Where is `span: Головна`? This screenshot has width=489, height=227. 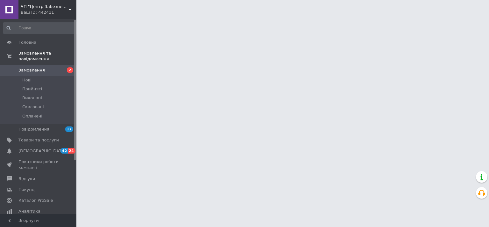 span: Головна is located at coordinates (27, 42).